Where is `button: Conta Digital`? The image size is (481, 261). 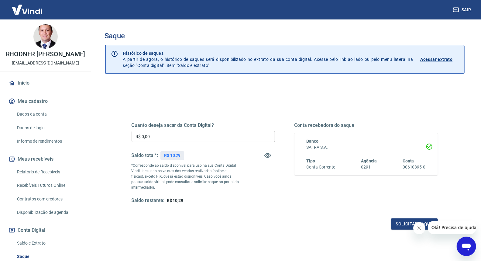 button: Conta Digital is located at coordinates (45, 230).